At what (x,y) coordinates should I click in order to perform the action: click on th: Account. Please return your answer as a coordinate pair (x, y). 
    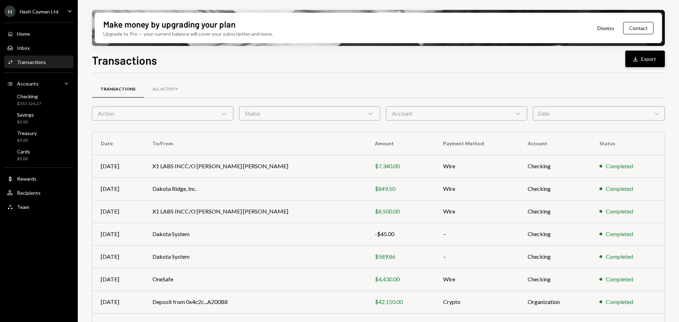
    Looking at the image, I should click on (555, 144).